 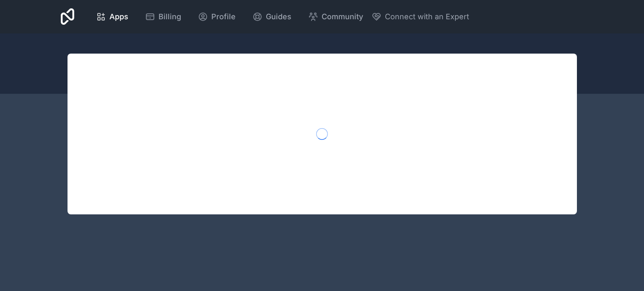 I want to click on span: Community, so click(x=342, y=17).